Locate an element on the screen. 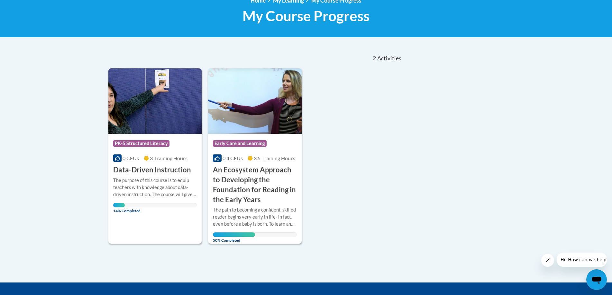  div: The path to becoming a confident, skilled reader begins very early in life- in fact, even before ... is located at coordinates (255, 217).